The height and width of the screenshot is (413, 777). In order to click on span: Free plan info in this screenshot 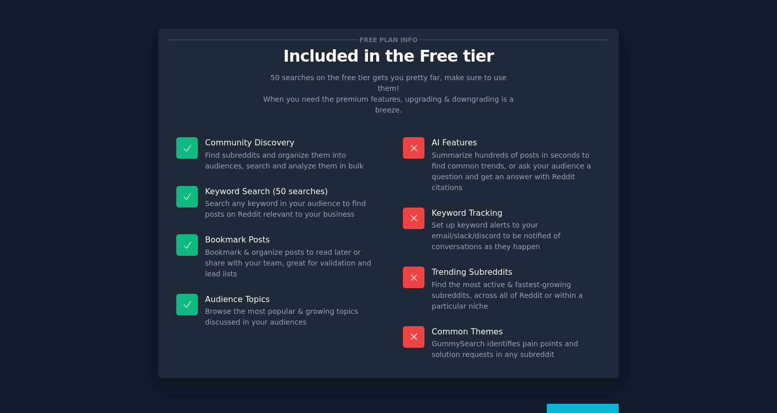, I will do `click(388, 40)`.